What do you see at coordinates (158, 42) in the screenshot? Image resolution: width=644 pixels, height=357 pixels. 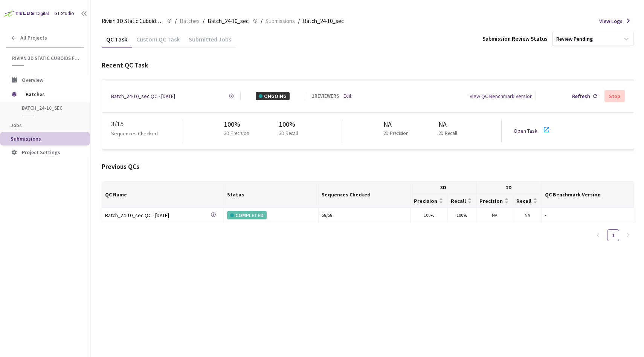 I see `div: Custom QC Task` at bounding box center [158, 42].